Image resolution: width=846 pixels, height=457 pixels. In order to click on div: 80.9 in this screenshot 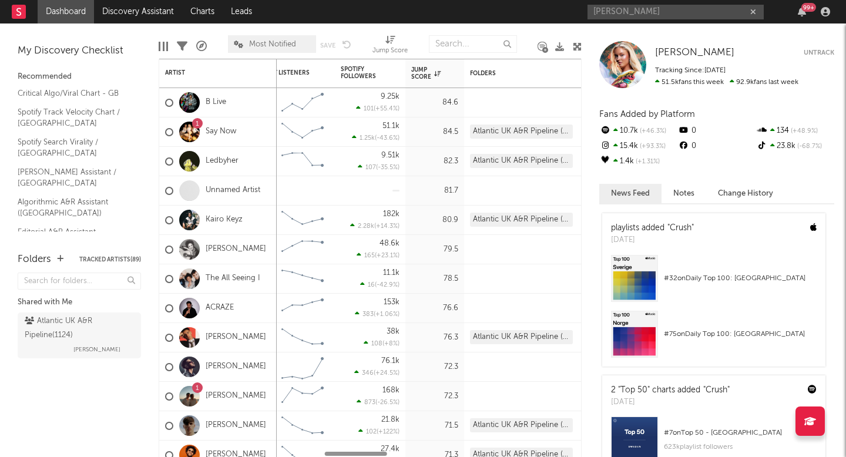, I will do `click(435, 220)`.